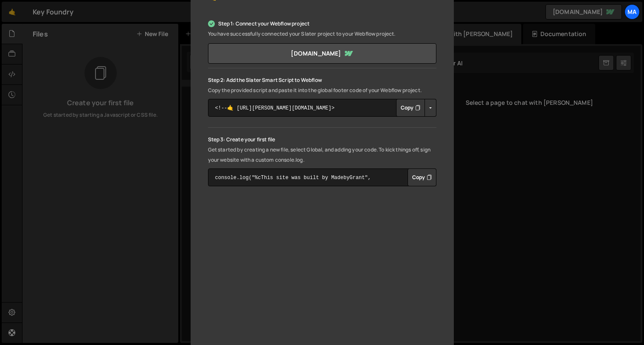  I want to click on p: Step 3: Create your first file, so click(322, 140).